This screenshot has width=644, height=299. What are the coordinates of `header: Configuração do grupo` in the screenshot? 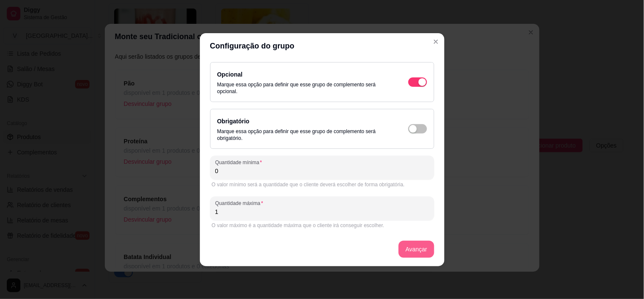 It's located at (323, 46).